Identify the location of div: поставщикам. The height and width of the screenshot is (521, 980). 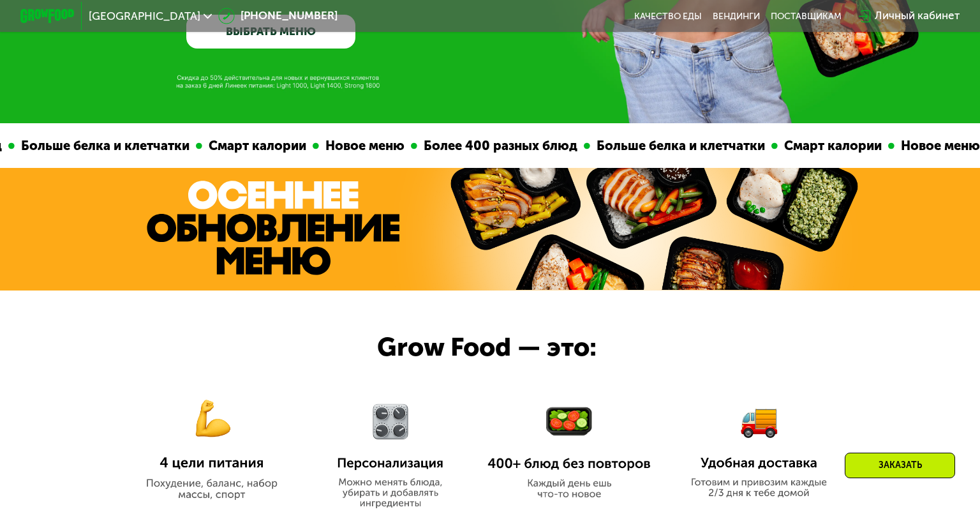
(806, 16).